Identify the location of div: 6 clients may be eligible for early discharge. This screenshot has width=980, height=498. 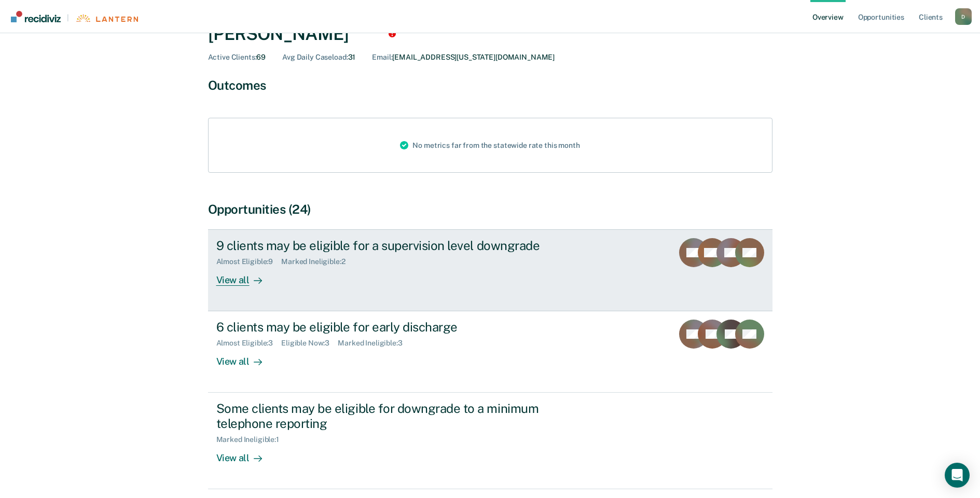
(399, 327).